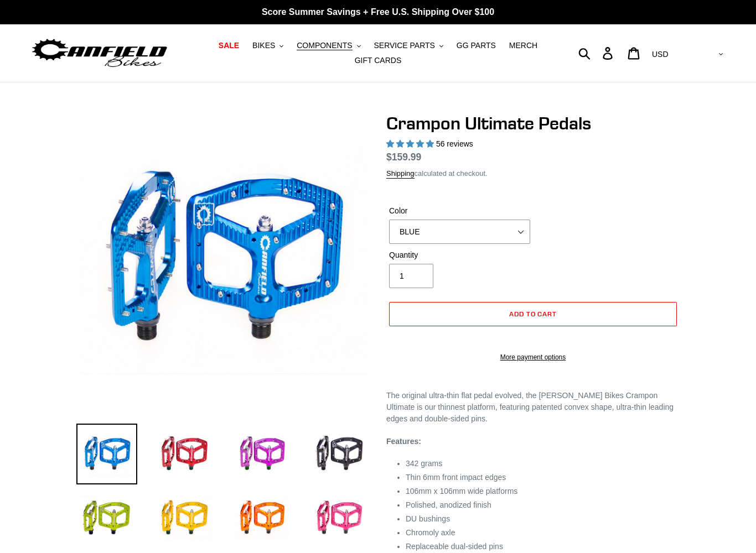 This screenshot has width=756, height=553. I want to click on img: Canfield Bikes, so click(100, 53).